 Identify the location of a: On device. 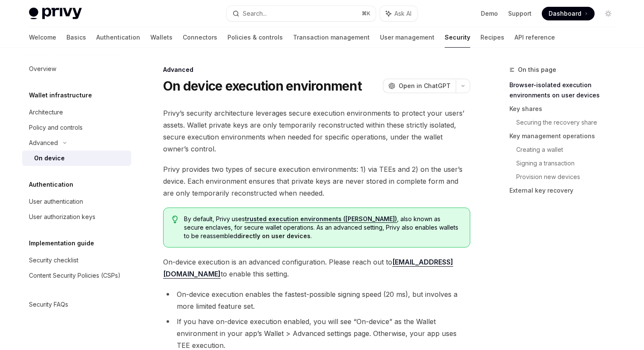
(76, 158).